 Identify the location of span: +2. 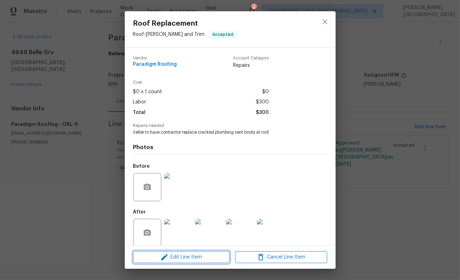
(289, 247).